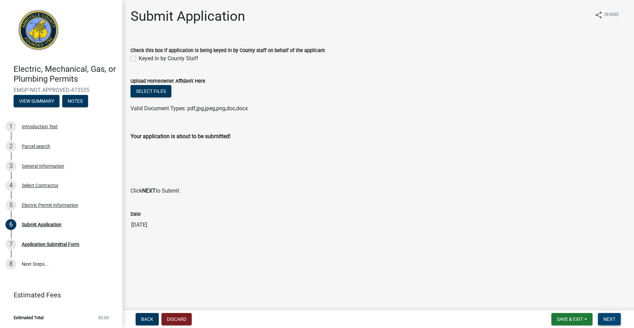  Describe the element at coordinates (147, 319) in the screenshot. I see `span: Back` at that location.